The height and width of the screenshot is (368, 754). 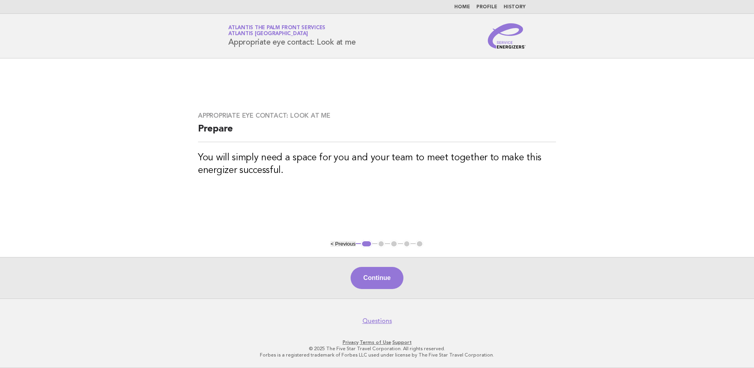 What do you see at coordinates (376, 342) in the screenshot?
I see `a: Terms of Use` at bounding box center [376, 342].